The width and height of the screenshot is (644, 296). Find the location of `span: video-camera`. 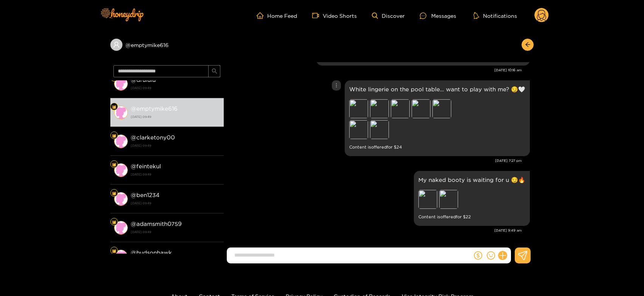

span: video-camera is located at coordinates (317, 16).